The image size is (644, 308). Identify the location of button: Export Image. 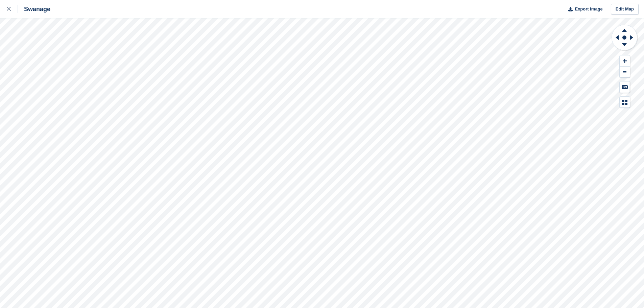
(584, 9).